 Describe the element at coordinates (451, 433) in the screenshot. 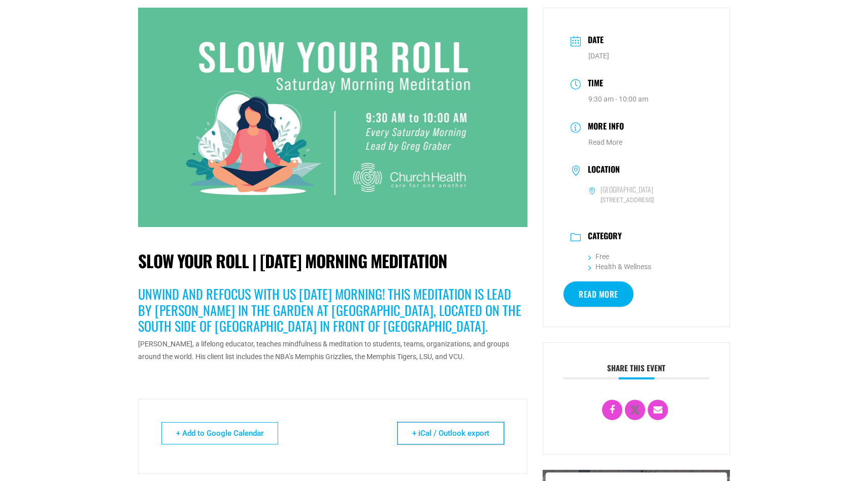

I see `a: + iCal / Outlook export` at that location.